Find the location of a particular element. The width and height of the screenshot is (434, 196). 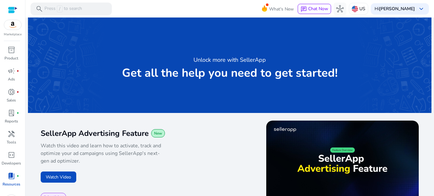

p: Hi is located at coordinates (394, 9).